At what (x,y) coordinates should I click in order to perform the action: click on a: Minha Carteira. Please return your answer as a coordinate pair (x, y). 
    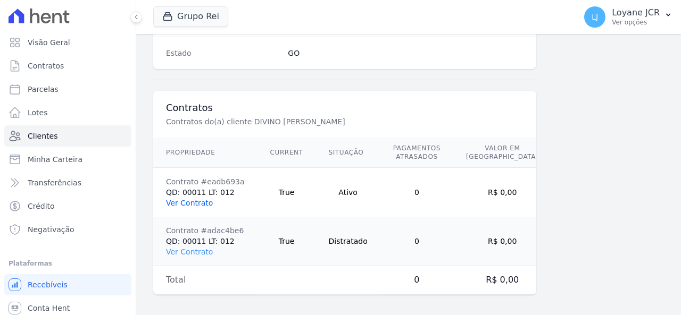
    Looking at the image, I should click on (68, 160).